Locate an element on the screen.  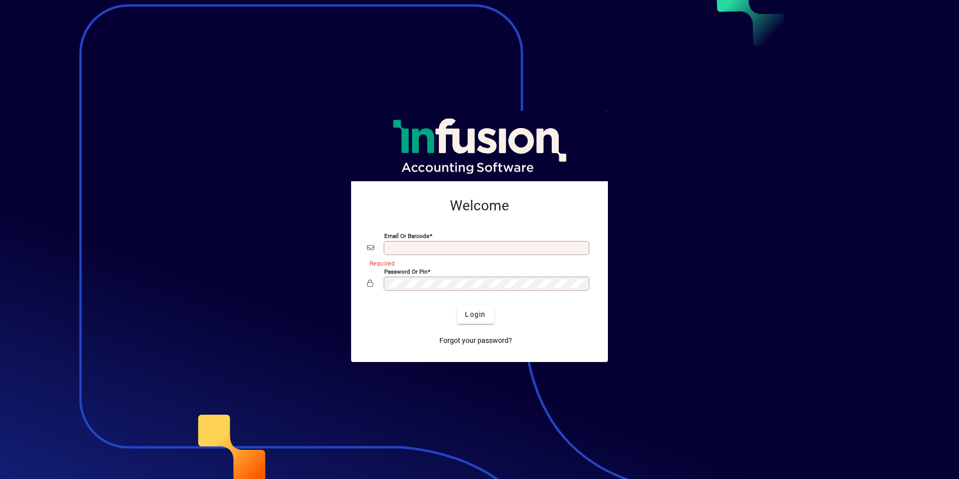
mat-label: Password or Pin is located at coordinates (406, 271).